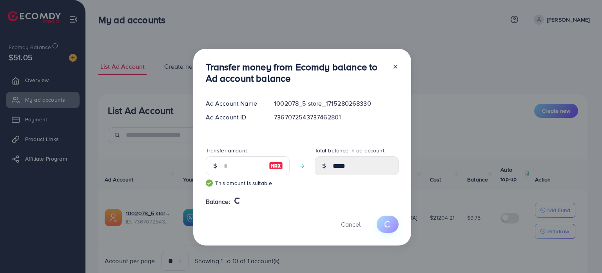  I want to click on img: image, so click(276, 165).